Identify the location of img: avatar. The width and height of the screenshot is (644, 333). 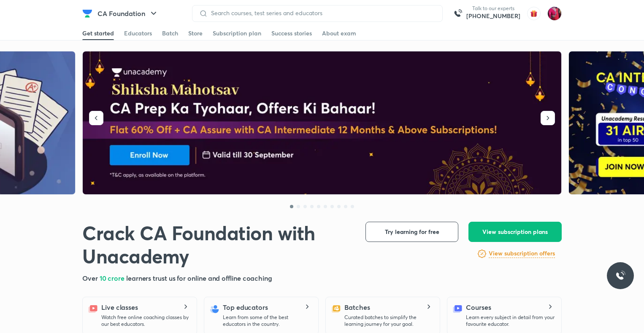
(534, 14).